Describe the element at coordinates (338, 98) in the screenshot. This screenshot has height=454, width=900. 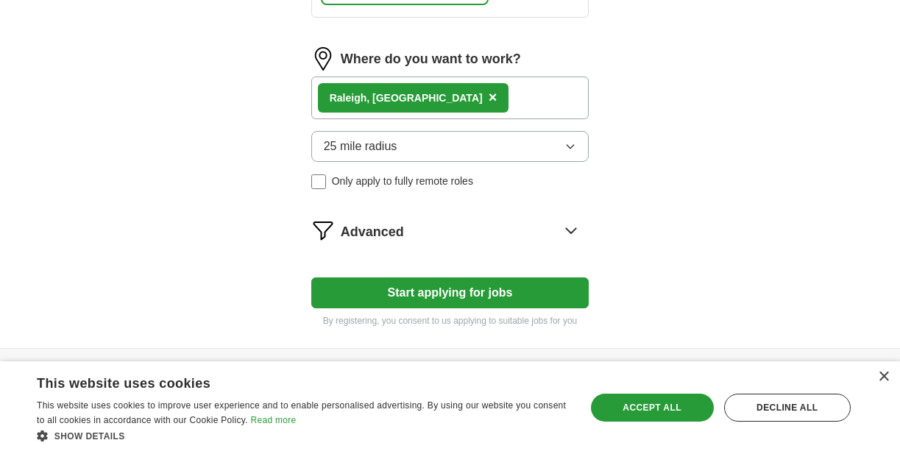
I see `strong: Ral` at that location.